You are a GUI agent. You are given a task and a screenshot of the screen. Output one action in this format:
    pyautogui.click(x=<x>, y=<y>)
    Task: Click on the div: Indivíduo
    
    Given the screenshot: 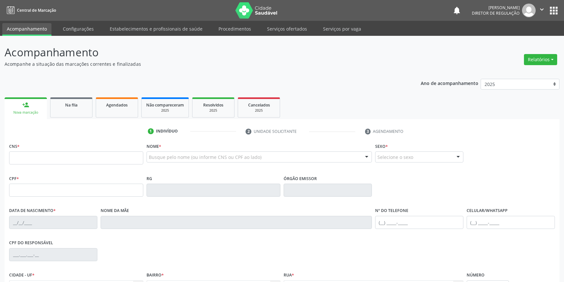 What is the action you would take?
    pyautogui.click(x=167, y=131)
    